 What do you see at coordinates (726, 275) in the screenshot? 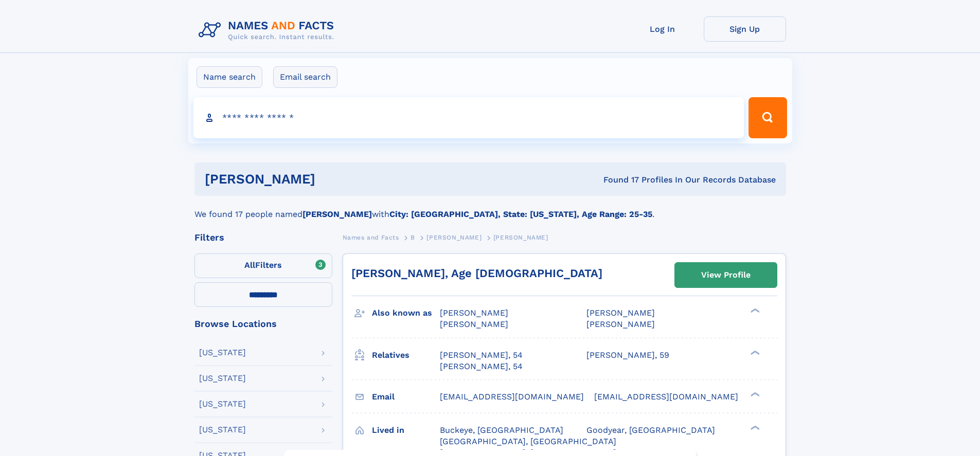
I see `a: View Profile` at bounding box center [726, 275].